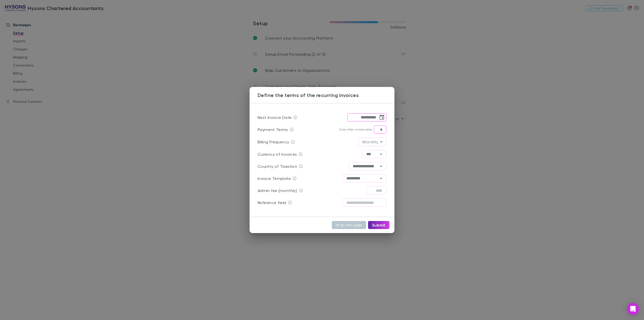 Image resolution: width=644 pixels, height=320 pixels. What do you see at coordinates (277, 166) in the screenshot?
I see `p: Country of Taxation` at bounding box center [277, 166].